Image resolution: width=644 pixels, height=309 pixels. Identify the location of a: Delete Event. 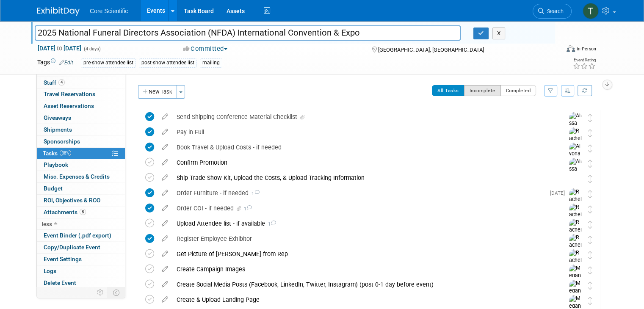
(81, 283).